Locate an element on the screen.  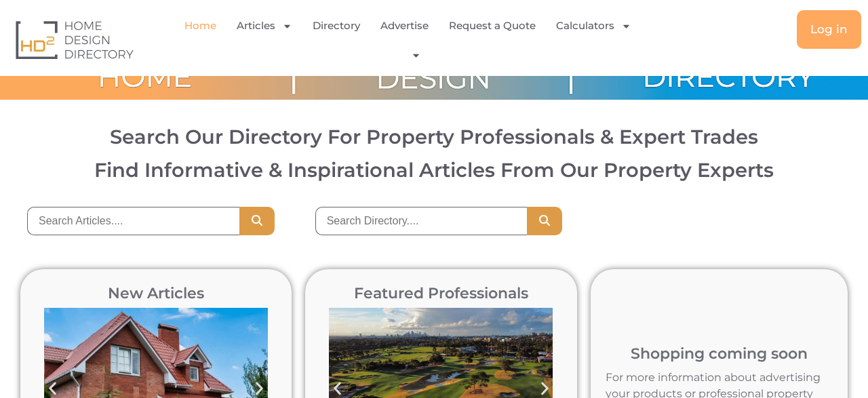
input: Search Directory.... is located at coordinates (421, 221).